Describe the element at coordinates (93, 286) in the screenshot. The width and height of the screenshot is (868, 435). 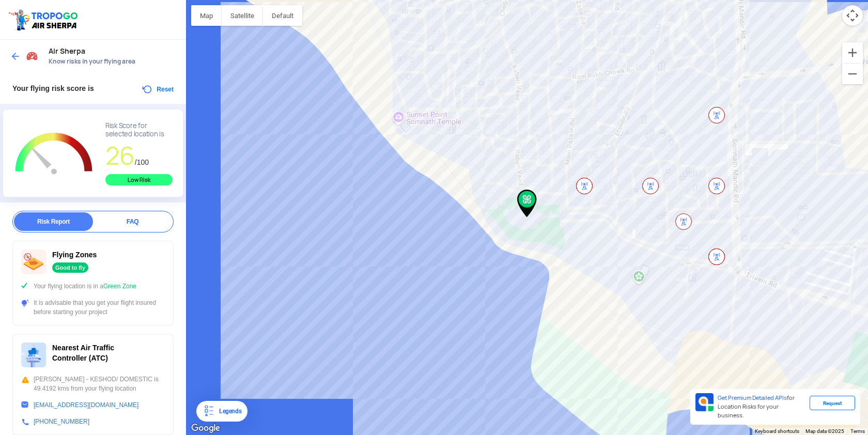
I see `div: Your flying location is in a` at that location.